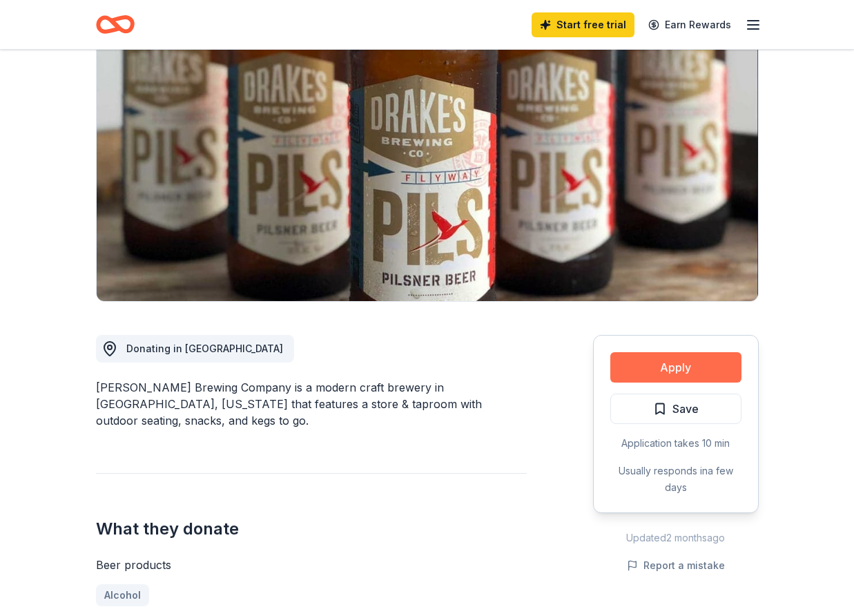  What do you see at coordinates (676, 565) in the screenshot?
I see `button: Report a mistake` at bounding box center [676, 565].